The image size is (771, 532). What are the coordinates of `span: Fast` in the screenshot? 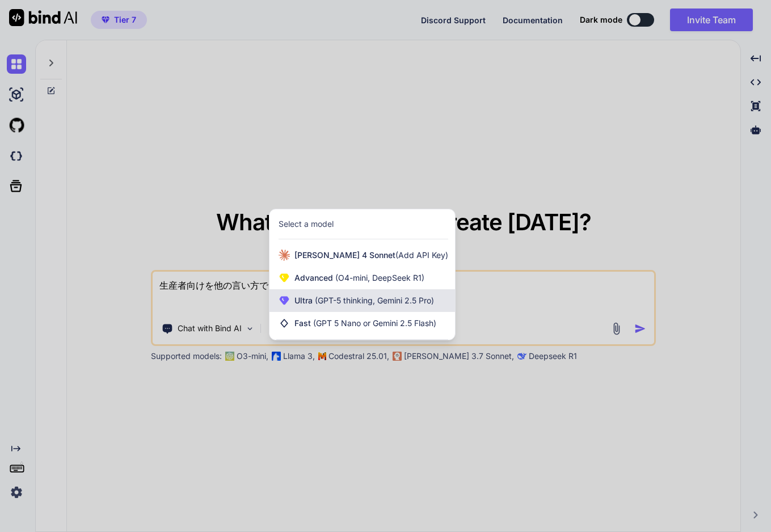 It's located at (365, 323).